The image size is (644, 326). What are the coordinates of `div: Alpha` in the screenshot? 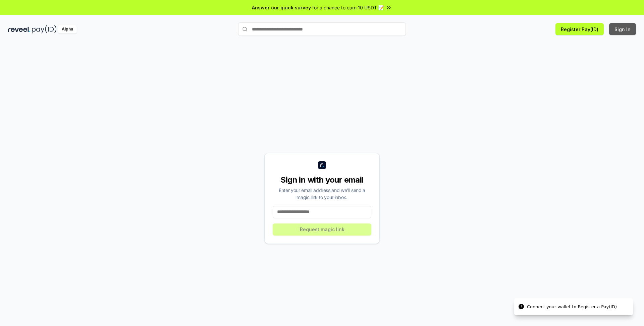 It's located at (68, 29).